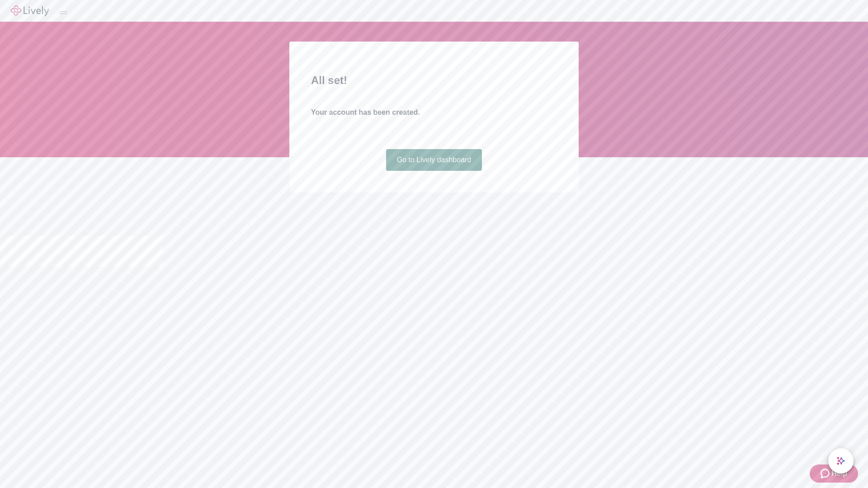 The image size is (868, 488). What do you see at coordinates (826, 474) in the screenshot?
I see `svg: Zendesk support icon` at bounding box center [826, 474].